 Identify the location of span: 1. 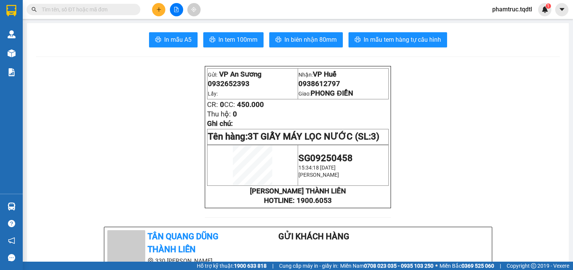
(548, 6).